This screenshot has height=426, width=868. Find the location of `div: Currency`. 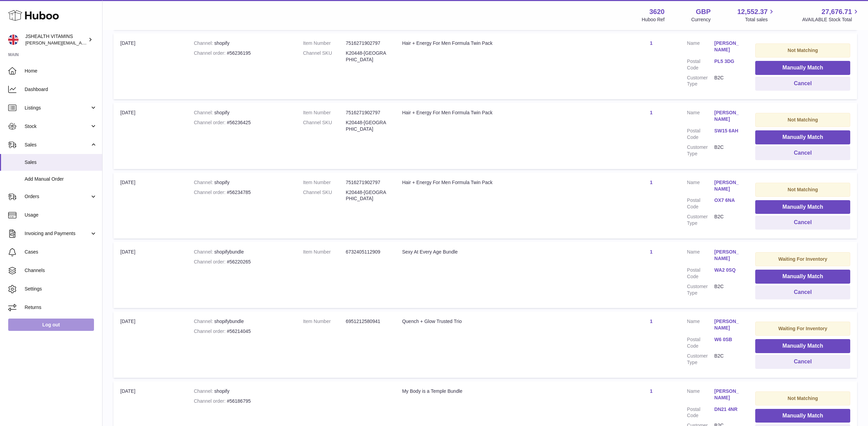

div: Currency is located at coordinates (701, 20).